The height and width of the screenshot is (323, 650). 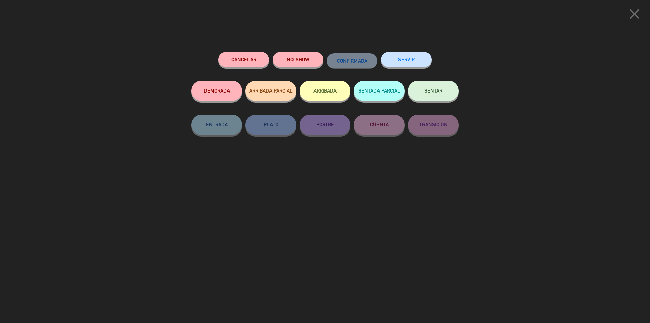 I want to click on button: SERVIR, so click(x=406, y=59).